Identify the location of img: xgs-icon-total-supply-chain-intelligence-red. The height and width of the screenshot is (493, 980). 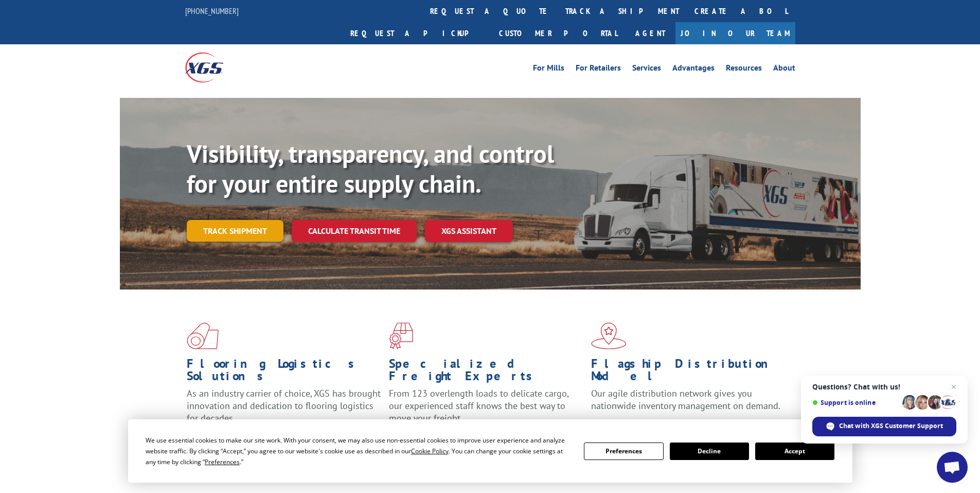
(203, 335).